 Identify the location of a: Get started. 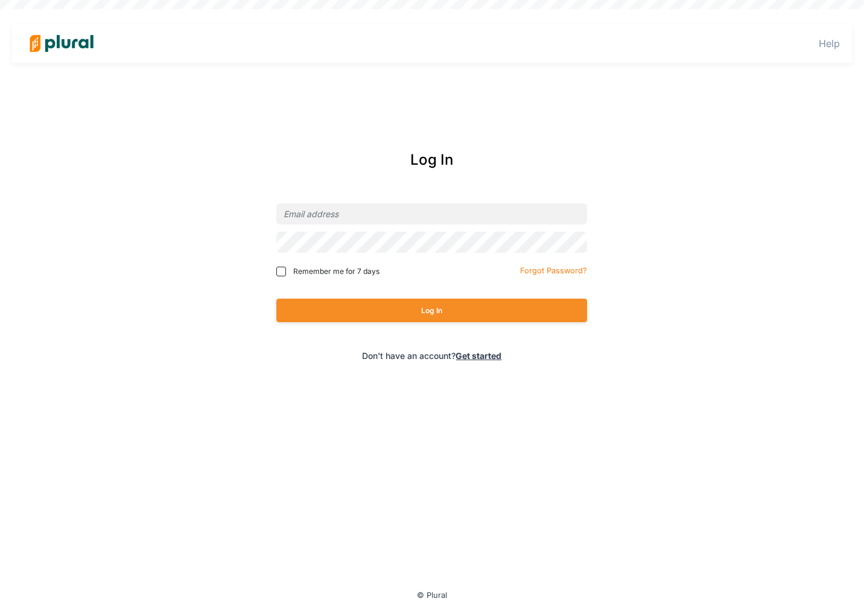
(479, 356).